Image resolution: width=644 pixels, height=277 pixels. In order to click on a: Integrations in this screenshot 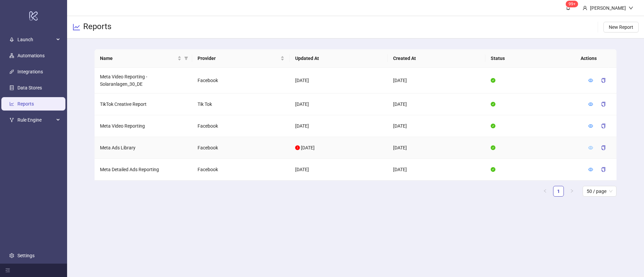, I will do `click(30, 71)`.